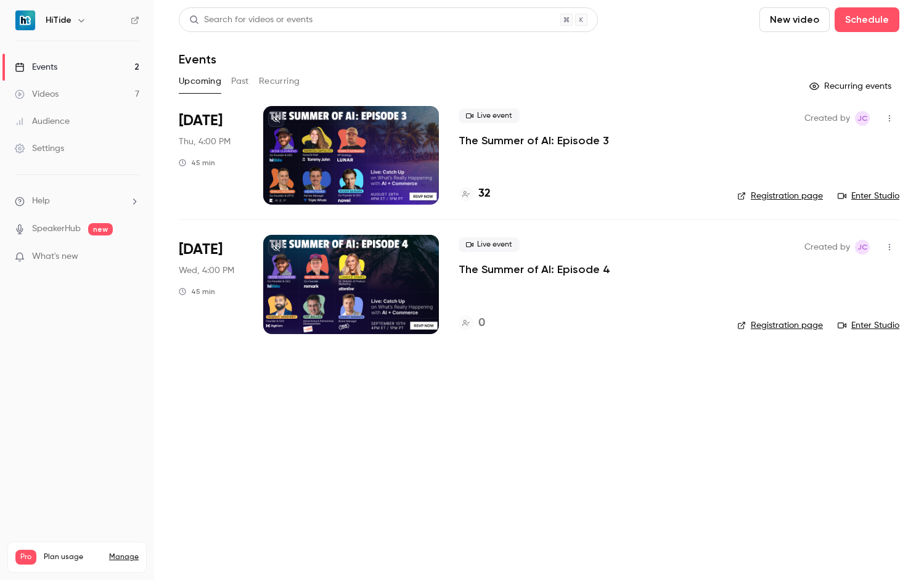  What do you see at coordinates (472, 322) in the screenshot?
I see `a: 0` at bounding box center [472, 322].